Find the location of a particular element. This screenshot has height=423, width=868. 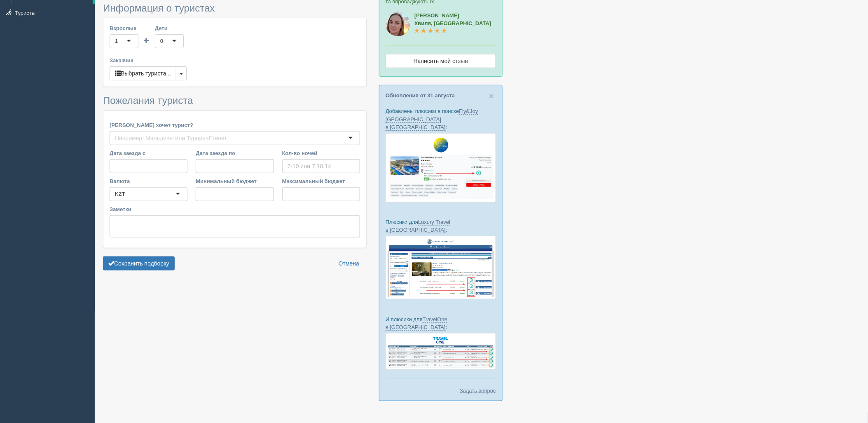

label: Кол-во ночей is located at coordinates (321, 153).